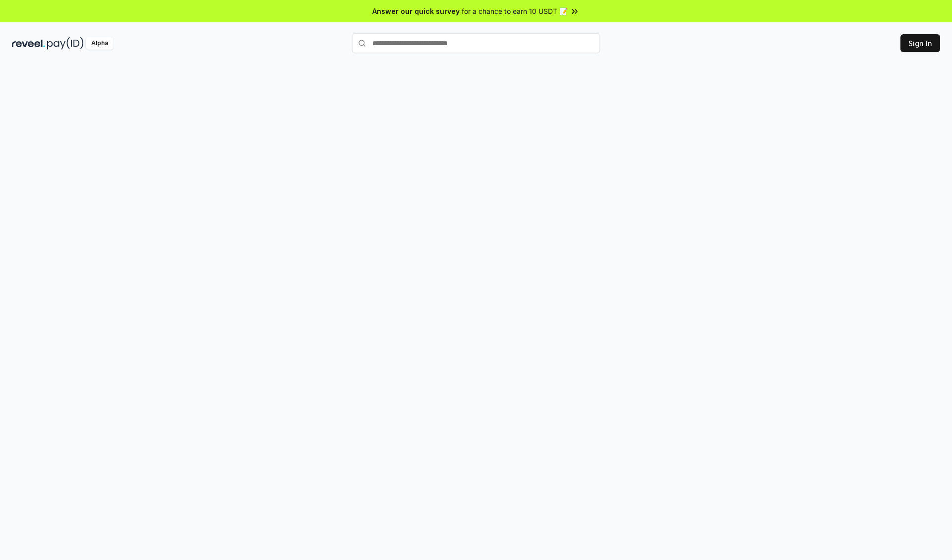 This screenshot has width=952, height=560. What do you see at coordinates (99, 43) in the screenshot?
I see `div: Alpha` at bounding box center [99, 43].